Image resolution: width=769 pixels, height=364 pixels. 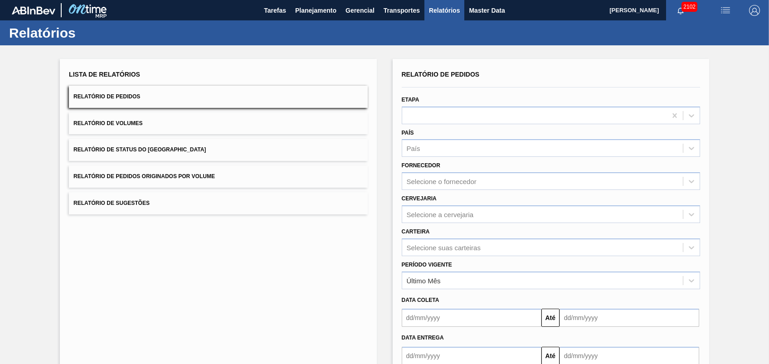 What do you see at coordinates (89, 33) in the screenshot?
I see `h1: Relatórios` at bounding box center [89, 33].